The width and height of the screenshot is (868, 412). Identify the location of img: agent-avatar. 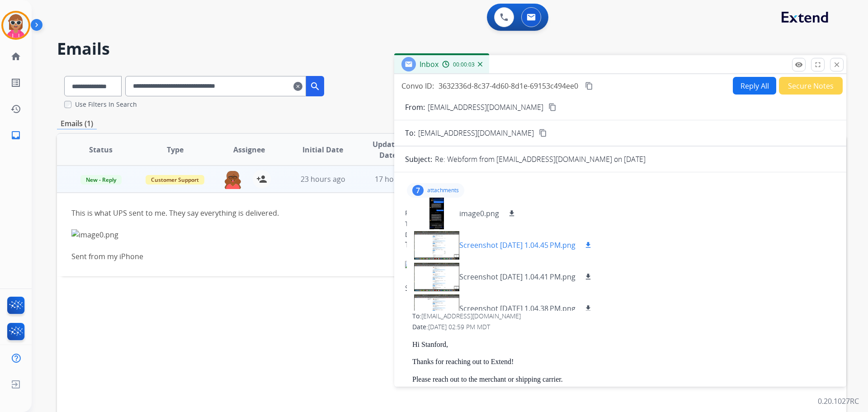
(233, 180).